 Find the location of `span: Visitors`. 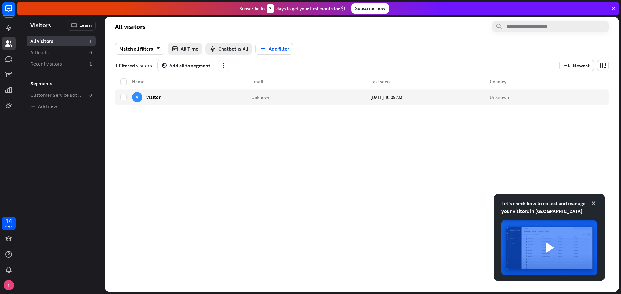

span: Visitors is located at coordinates (41, 25).